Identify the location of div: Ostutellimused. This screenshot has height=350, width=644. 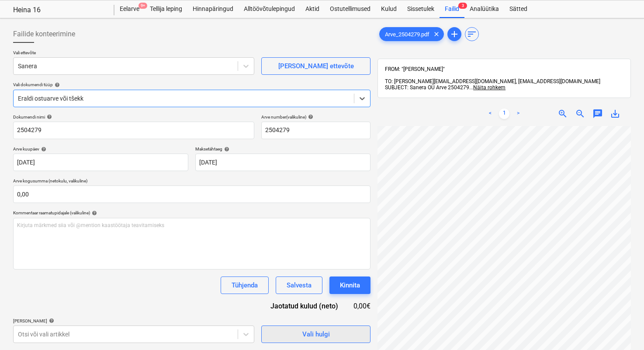
(350, 9).